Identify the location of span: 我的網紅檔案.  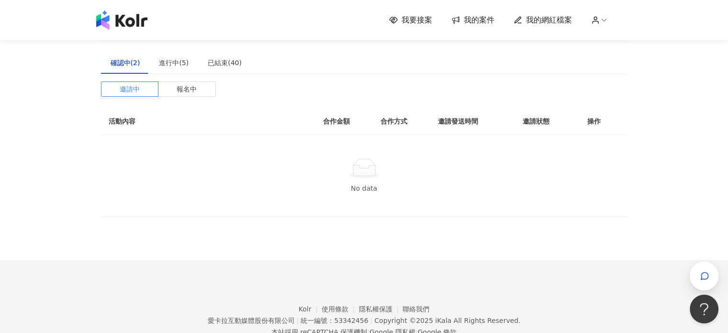
(549, 20).